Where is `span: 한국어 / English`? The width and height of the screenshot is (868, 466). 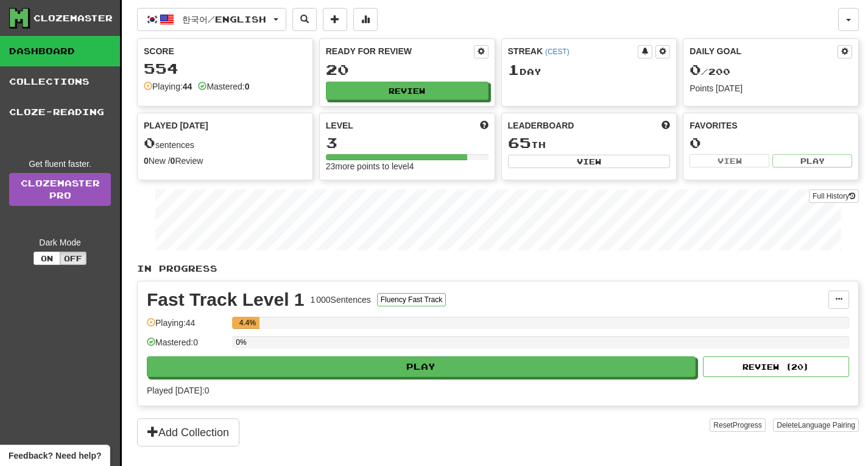
span: 한국어 / English is located at coordinates (224, 19).